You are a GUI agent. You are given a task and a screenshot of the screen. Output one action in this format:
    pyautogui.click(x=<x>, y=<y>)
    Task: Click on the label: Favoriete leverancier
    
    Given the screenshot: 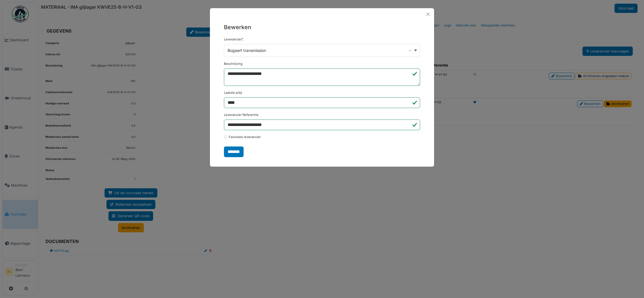 What is the action you would take?
    pyautogui.click(x=245, y=137)
    